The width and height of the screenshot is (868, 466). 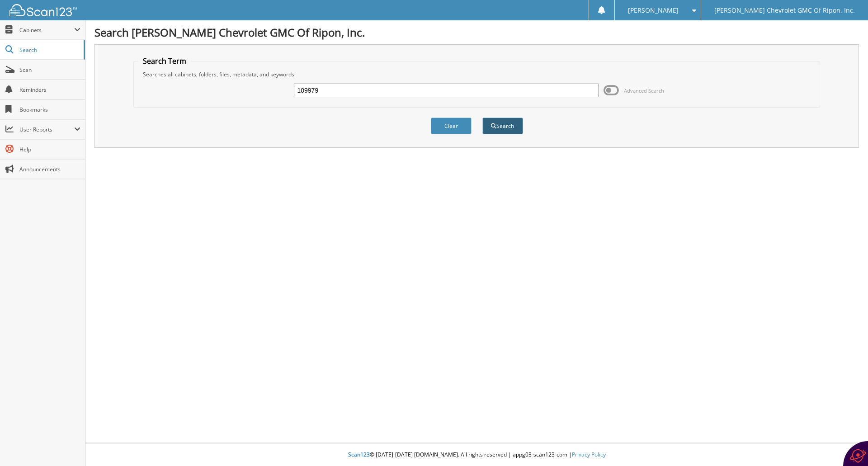 I want to click on span: Bookmarks, so click(x=49, y=110).